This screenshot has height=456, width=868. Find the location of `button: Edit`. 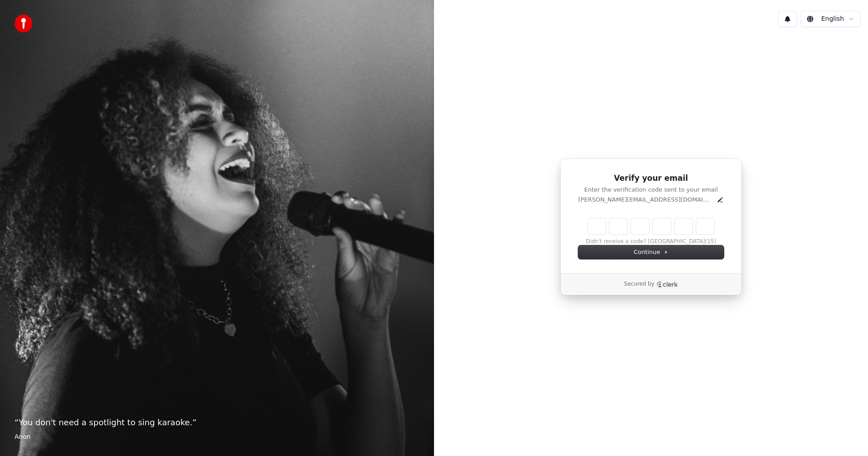

button: Edit is located at coordinates (720, 200).